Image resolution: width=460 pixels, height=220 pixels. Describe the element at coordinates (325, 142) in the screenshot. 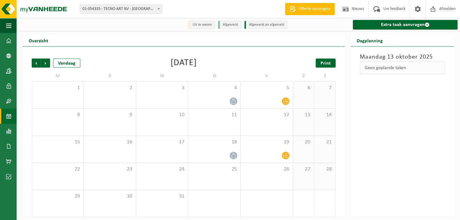

I see `span: 21` at that location.